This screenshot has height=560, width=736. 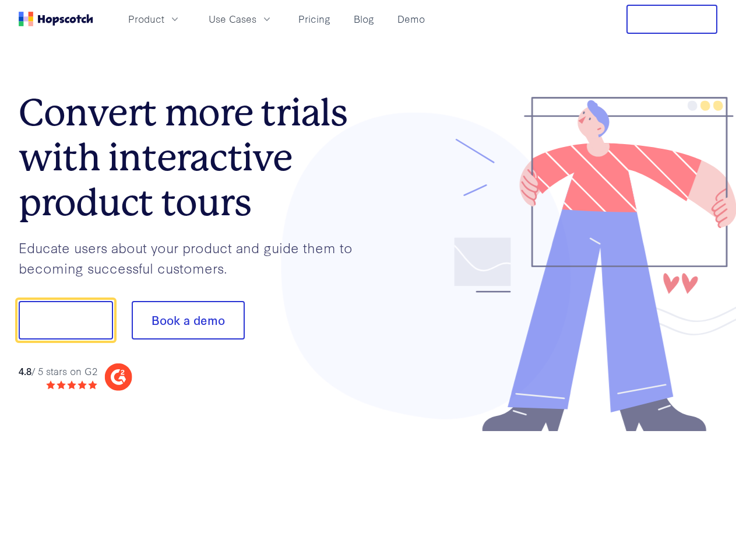 What do you see at coordinates (147, 19) in the screenshot?
I see `span: Product` at bounding box center [147, 19].